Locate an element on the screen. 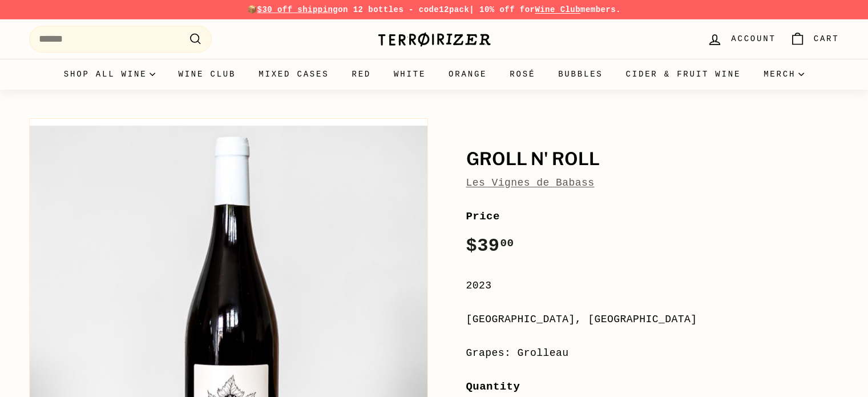  p: 📦 on 12 bottles - code | 10% off for members. is located at coordinates (434, 10).